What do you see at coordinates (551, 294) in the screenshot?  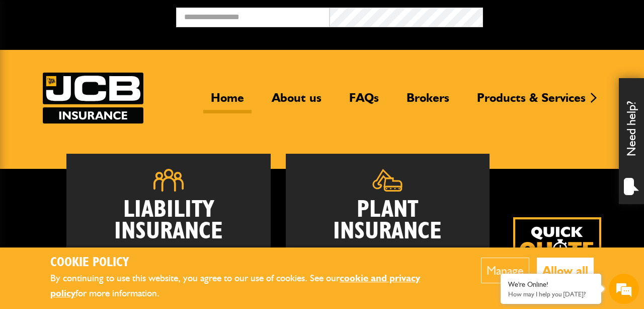 I see `p: How may I help you today?` at bounding box center [551, 294].